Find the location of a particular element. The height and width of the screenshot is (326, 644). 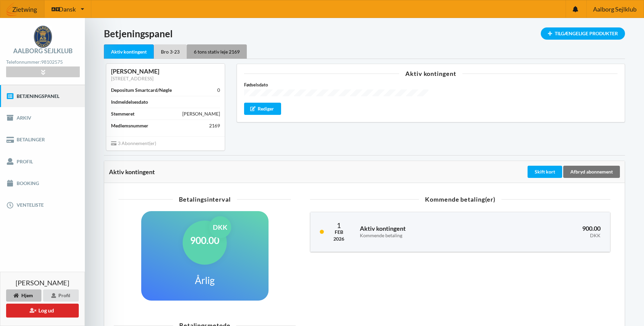

div: Feb is located at coordinates (339, 232).